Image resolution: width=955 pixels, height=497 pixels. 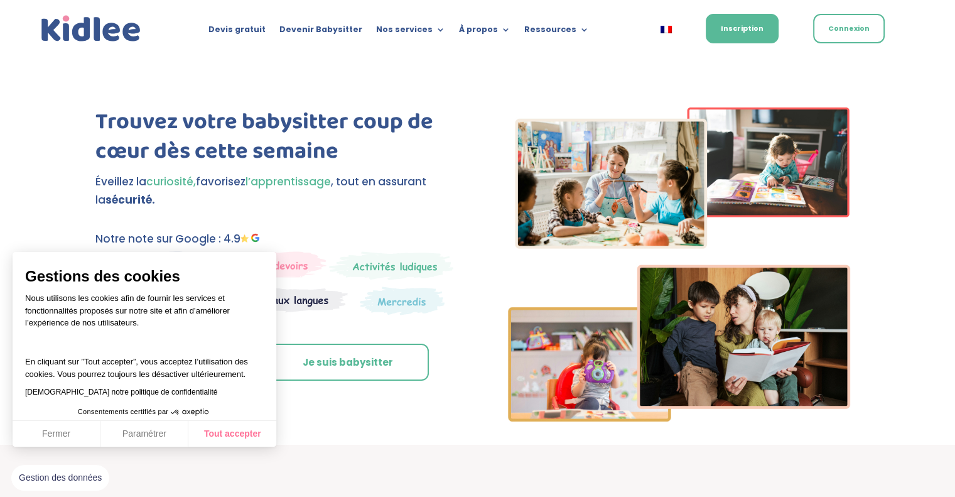 What do you see at coordinates (190, 412) in the screenshot?
I see `svg: Axeptio` at bounding box center [190, 412].